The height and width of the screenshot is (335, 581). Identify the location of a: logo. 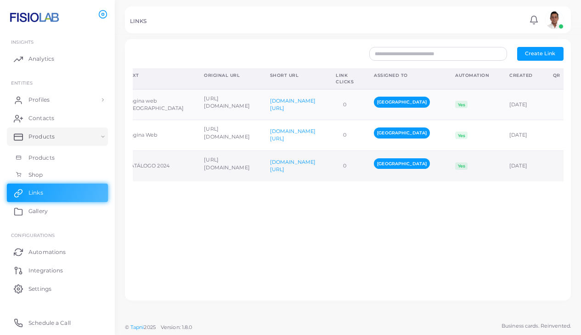
(34, 17).